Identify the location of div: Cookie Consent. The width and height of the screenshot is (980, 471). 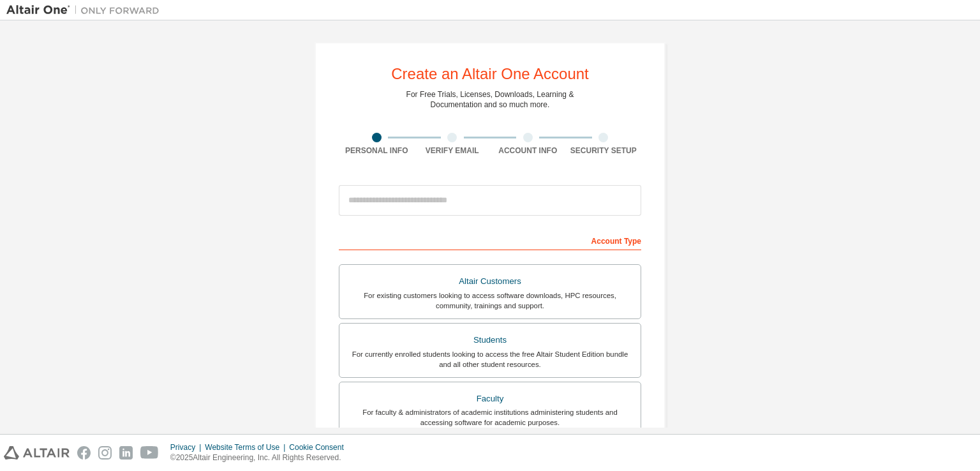
(319, 448).